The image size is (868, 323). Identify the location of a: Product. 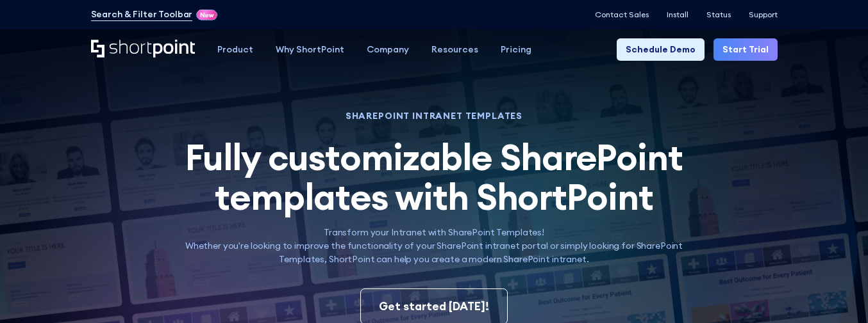
(235, 49).